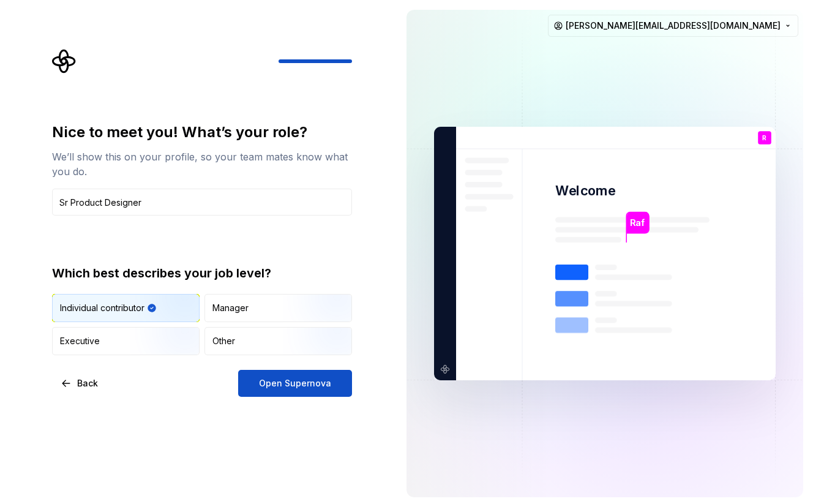 The height and width of the screenshot is (504, 813). What do you see at coordinates (80, 383) in the screenshot?
I see `button: Back` at bounding box center [80, 383].